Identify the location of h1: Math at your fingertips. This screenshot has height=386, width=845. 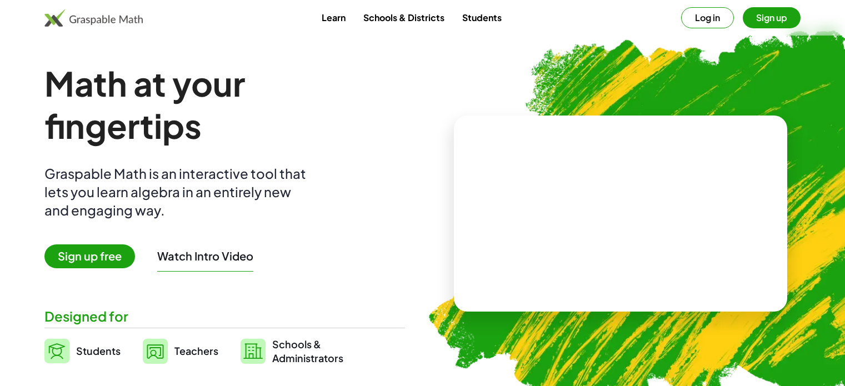
(221, 104).